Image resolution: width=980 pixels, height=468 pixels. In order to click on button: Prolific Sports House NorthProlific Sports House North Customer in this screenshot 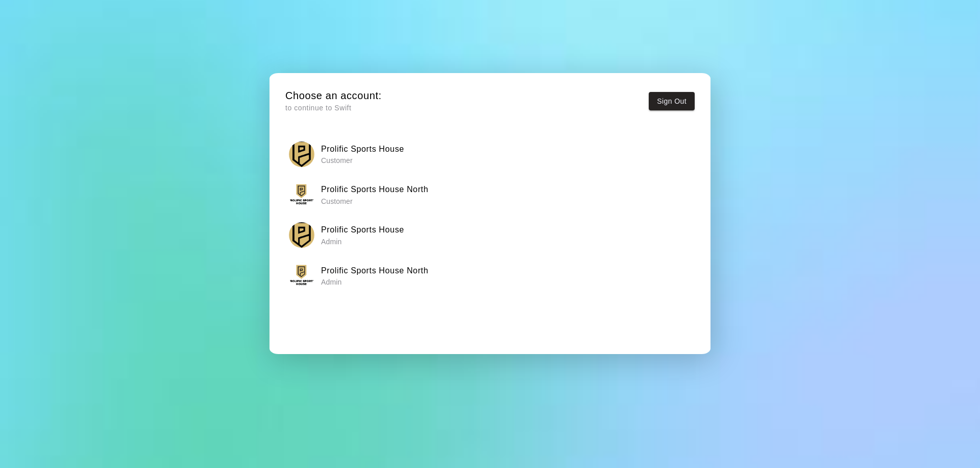, I will do `click(490, 194)`.